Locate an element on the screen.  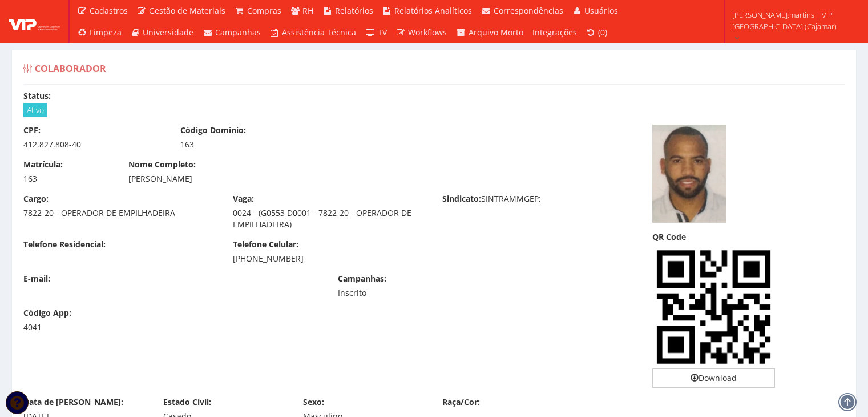
label: Cargo: is located at coordinates (36, 199).